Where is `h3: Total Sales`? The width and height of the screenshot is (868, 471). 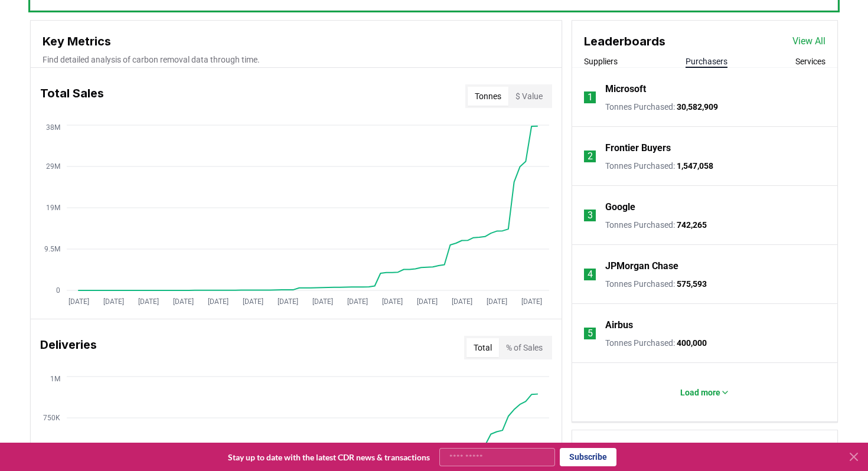
h3: Total Sales is located at coordinates (72, 96).